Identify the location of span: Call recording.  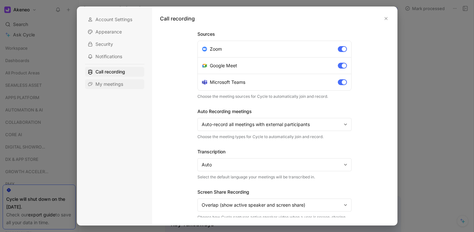
(110, 72).